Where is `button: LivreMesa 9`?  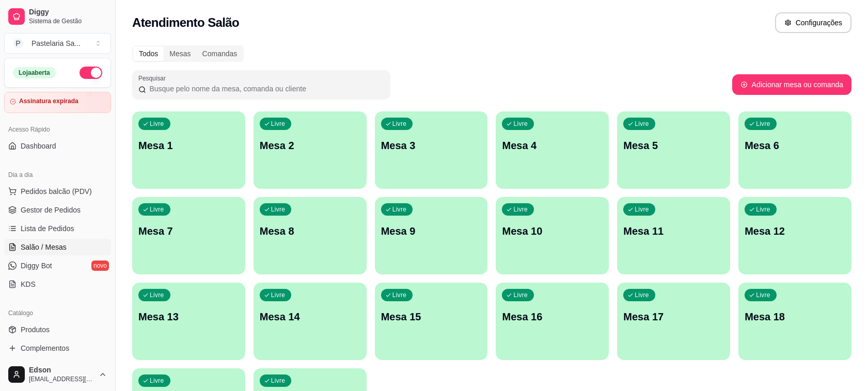
button: LivreMesa 9 is located at coordinates (431, 236).